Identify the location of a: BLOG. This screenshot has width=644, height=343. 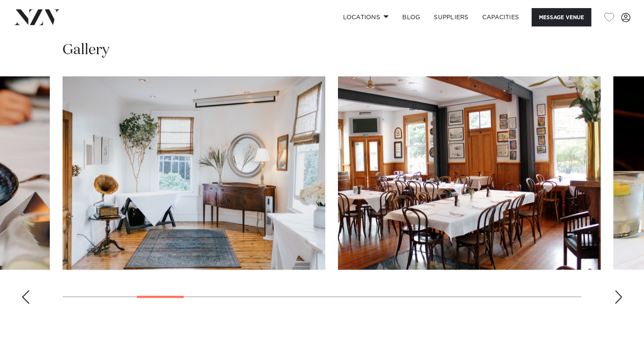
(411, 17).